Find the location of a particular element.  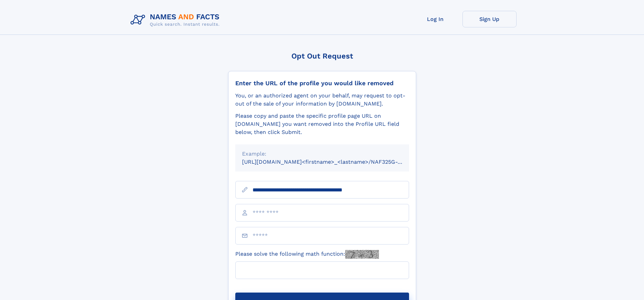

div: Example: is located at coordinates (322, 154).